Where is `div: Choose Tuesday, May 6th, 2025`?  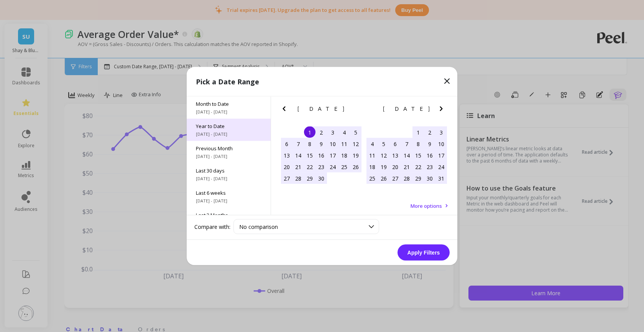 div: Choose Tuesday, May 6th, 2025 is located at coordinates (395, 144).